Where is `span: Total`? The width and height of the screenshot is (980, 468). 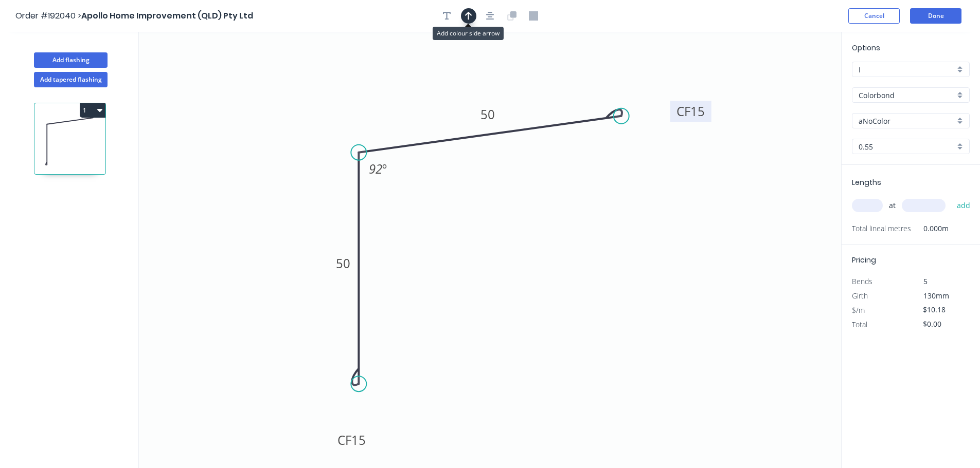 span: Total is located at coordinates (859, 324).